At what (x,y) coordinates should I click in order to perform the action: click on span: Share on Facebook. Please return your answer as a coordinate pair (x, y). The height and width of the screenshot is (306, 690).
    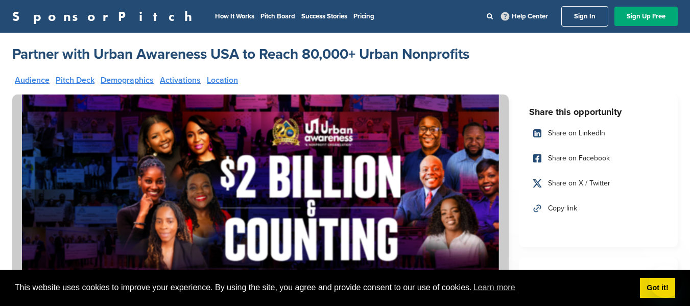
    Looking at the image, I should click on (578, 158).